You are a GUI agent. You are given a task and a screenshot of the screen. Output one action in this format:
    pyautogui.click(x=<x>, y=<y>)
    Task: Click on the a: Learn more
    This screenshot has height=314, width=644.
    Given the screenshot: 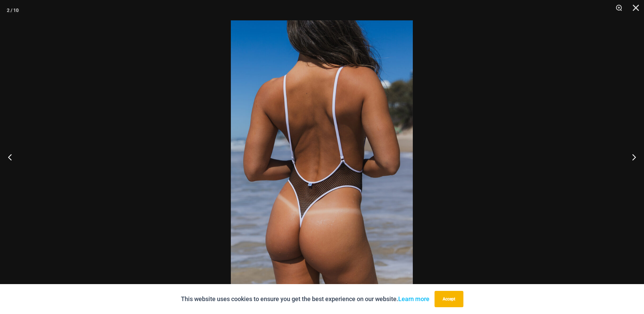 What is the action you would take?
    pyautogui.click(x=414, y=299)
    